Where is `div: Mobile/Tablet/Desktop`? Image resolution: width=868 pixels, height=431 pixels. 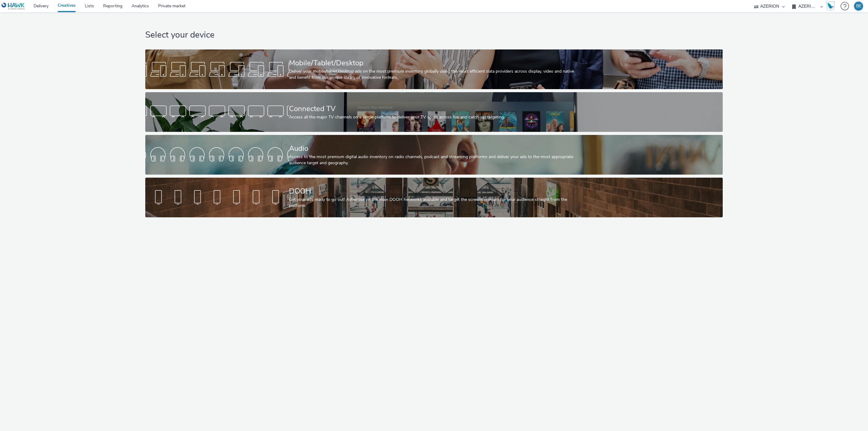 div: Mobile/Tablet/Desktop is located at coordinates (432, 63).